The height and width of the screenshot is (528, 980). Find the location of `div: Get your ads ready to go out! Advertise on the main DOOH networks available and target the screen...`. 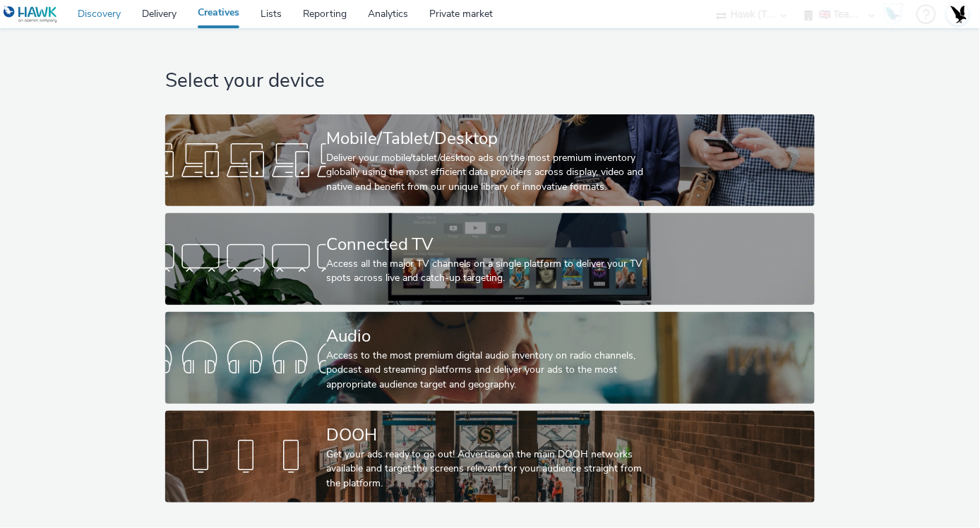

div: Get your ads ready to go out! Advertise on the main DOOH networks available and target the screen... is located at coordinates (487, 469).